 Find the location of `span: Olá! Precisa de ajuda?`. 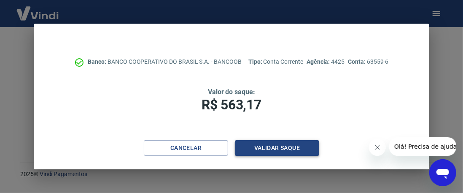

span: Olá! Precisa de ajuda? is located at coordinates (38, 9).